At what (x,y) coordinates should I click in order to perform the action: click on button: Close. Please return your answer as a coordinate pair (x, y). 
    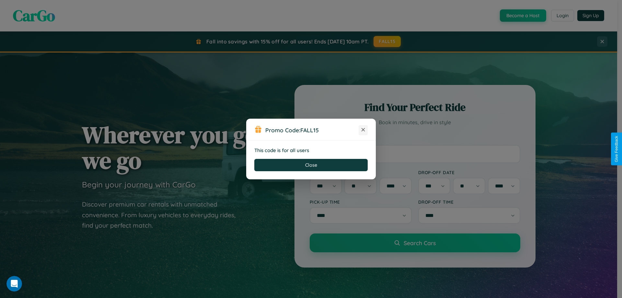
    Looking at the image, I should click on (311, 165).